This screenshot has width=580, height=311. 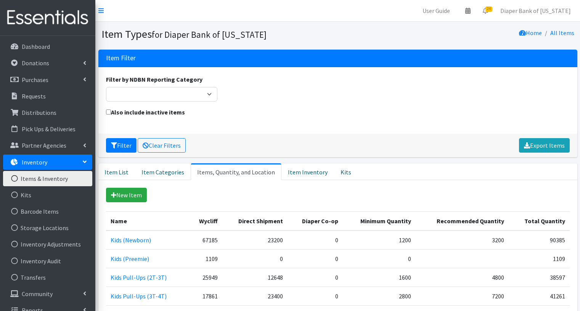 What do you see at coordinates (117, 172) in the screenshot?
I see `a: Item List` at bounding box center [117, 172].